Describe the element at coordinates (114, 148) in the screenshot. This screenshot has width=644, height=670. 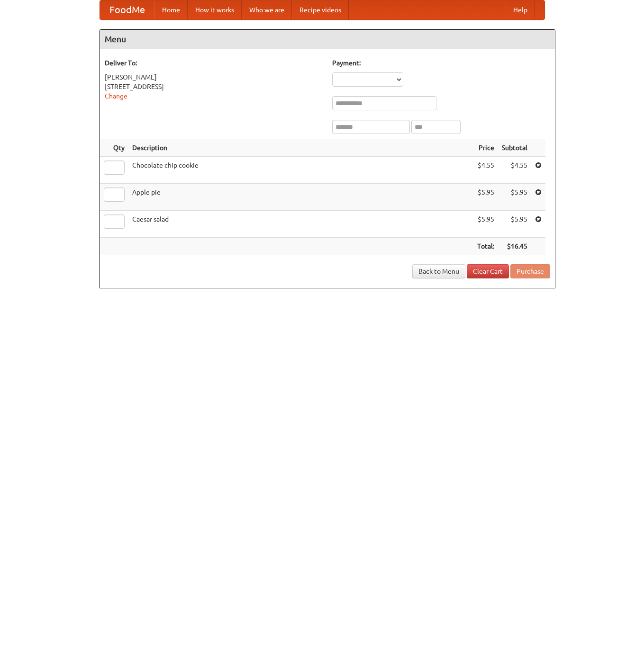
I see `th: Qty` at that location.